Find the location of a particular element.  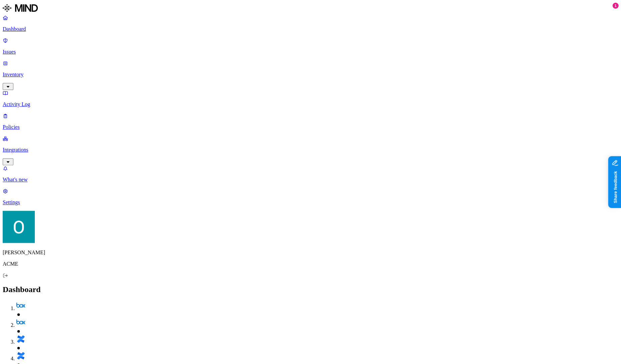

a: Activity Log is located at coordinates (310, 99).